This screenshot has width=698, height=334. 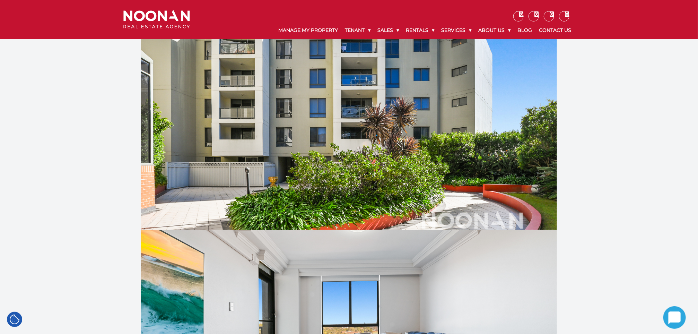 What do you see at coordinates (15, 319) in the screenshot?
I see `div: Cookie Settings` at bounding box center [15, 319].